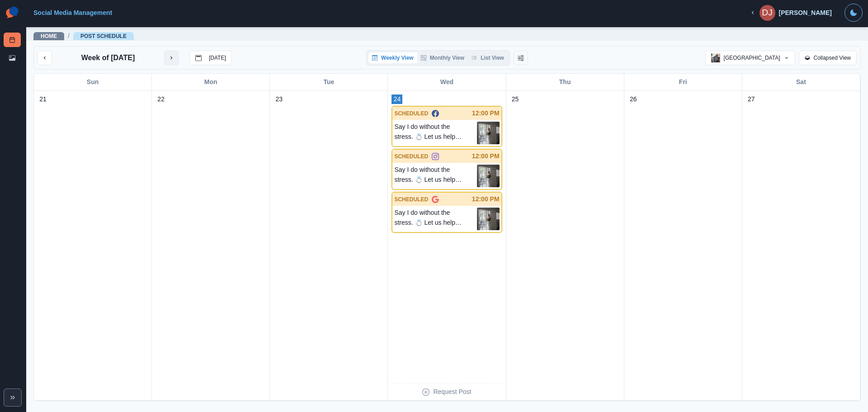 This screenshot has width=868, height=412. Describe the element at coordinates (13, 398) in the screenshot. I see `button: Expand` at that location.